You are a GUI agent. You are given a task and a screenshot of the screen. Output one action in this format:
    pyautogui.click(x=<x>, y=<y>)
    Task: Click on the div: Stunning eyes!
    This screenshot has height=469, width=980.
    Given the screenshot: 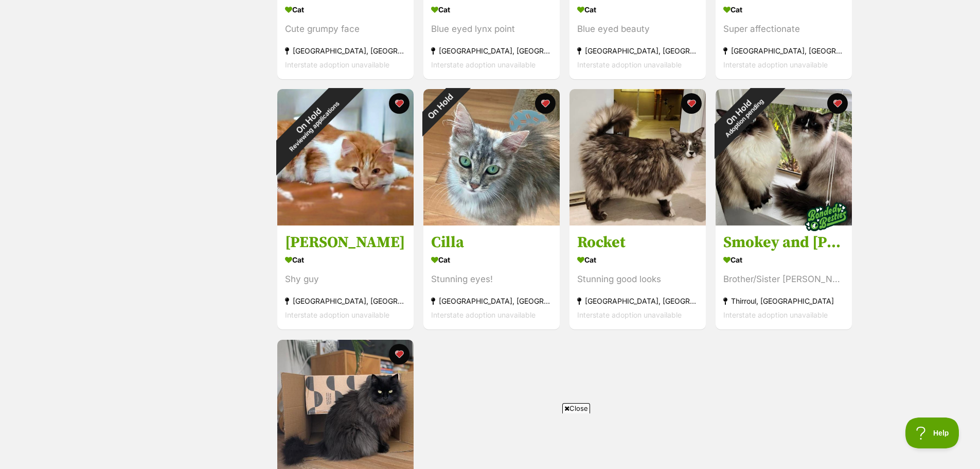 What is the action you would take?
    pyautogui.click(x=491, y=280)
    